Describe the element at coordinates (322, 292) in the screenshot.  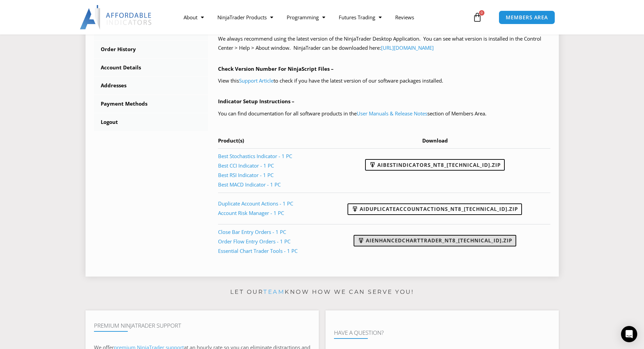
I see `p: Let our know how we can serve you!` at that location.